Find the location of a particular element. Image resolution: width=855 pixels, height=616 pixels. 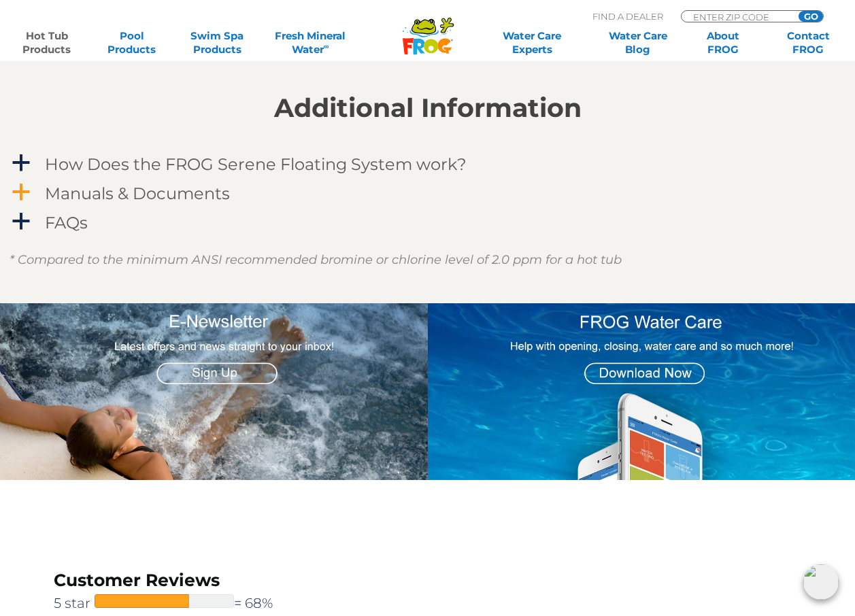

a: AboutFROG is located at coordinates (723, 43).